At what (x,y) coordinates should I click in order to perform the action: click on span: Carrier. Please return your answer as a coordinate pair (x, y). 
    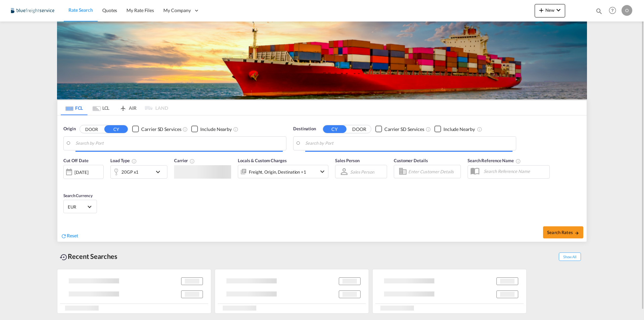
    Looking at the image, I should click on (185, 160).